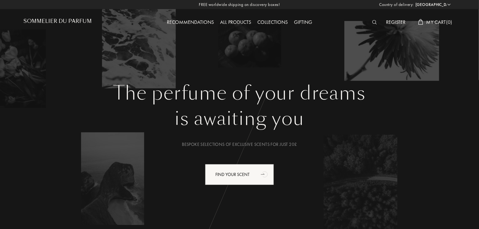 The height and width of the screenshot is (229, 479). What do you see at coordinates (421, 22) in the screenshot?
I see `img: cart_white.svg` at bounding box center [421, 22].